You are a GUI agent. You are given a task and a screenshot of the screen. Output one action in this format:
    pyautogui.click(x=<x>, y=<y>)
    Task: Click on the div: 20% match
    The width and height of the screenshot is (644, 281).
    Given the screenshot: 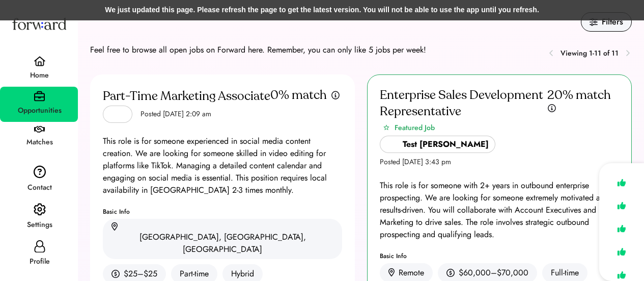 What is the action you would take?
    pyautogui.click(x=579, y=95)
    